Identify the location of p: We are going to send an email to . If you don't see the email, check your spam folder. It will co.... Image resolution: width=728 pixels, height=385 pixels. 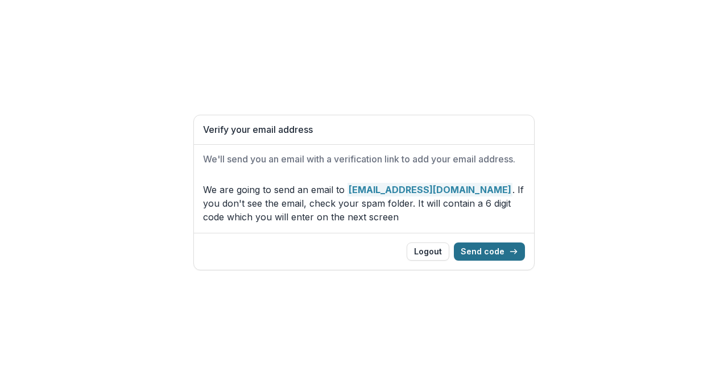
(364, 204).